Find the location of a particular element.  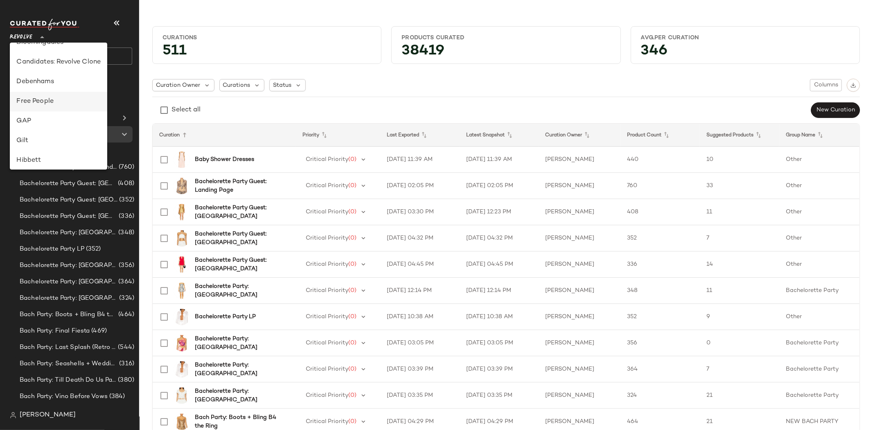

img: ROFR-WS337_V1.jpg is located at coordinates (182, 422).